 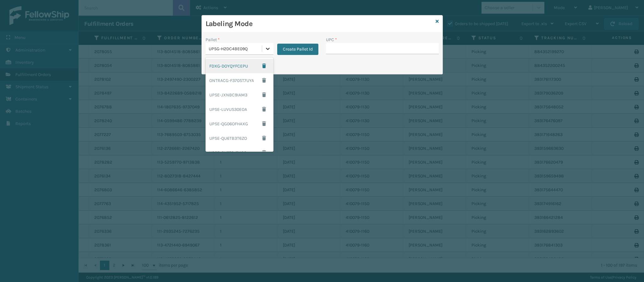 What do you see at coordinates (239, 124) in the screenshot?
I see `div: UPSE-QG06OFHAXG` at bounding box center [239, 124].